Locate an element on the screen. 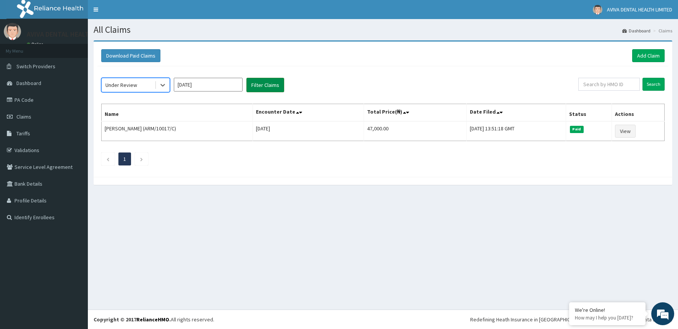 The image size is (678, 329). span: AVIVA DENTAL HEALTH LIMITED is located at coordinates (639, 10).